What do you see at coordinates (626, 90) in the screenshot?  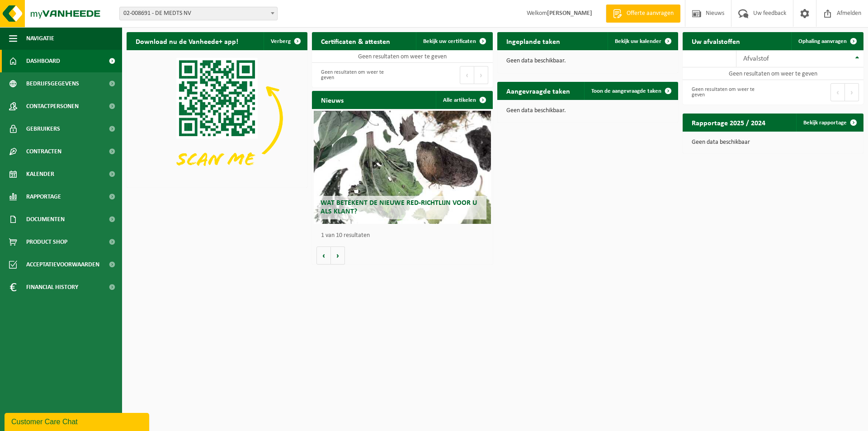 I see `span: Toon de aangevraagde taken` at bounding box center [626, 90].